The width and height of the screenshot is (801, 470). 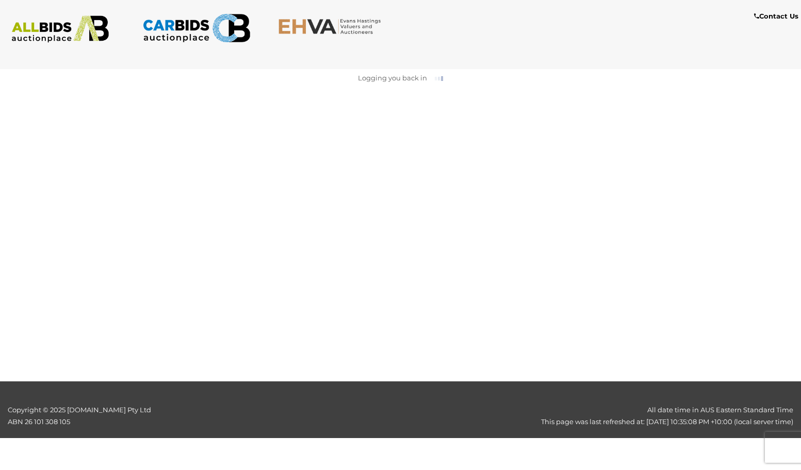 I want to click on b: Contact Us, so click(x=776, y=16).